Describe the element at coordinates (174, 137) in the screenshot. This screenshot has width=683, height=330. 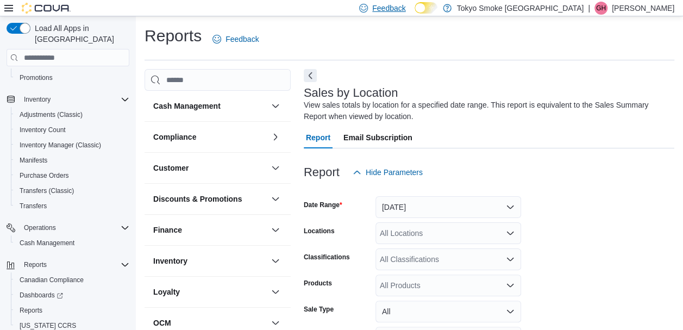
I see `h3: Compliance` at that location.